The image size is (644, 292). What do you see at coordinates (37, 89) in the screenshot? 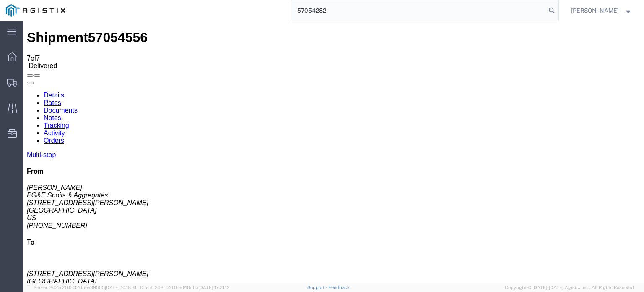
I see `a: Documents` at bounding box center [37, 89].